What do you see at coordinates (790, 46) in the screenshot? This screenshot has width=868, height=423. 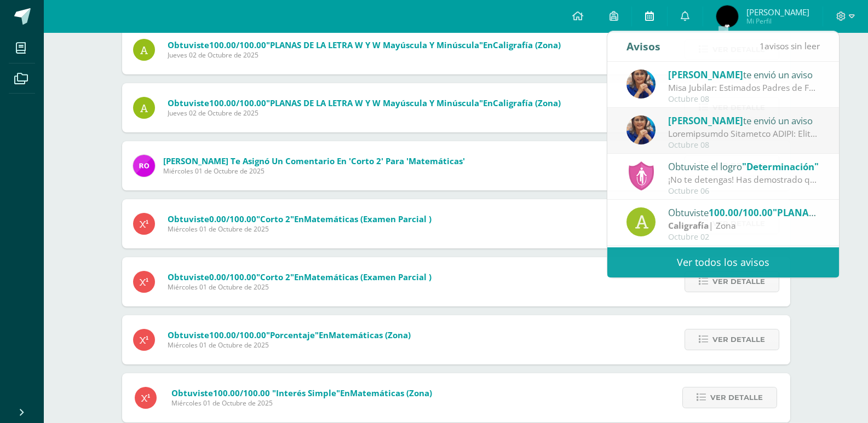 I see `span: avisos sin leer` at bounding box center [790, 46].